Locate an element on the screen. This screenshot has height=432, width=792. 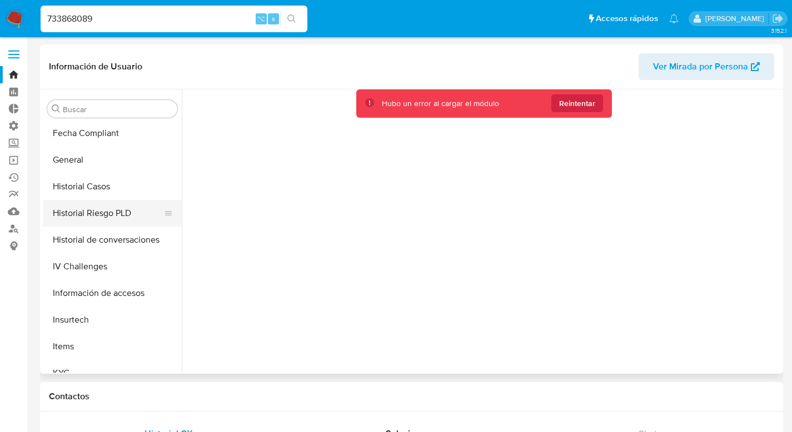
button: Fecha Compliant is located at coordinates (112, 133).